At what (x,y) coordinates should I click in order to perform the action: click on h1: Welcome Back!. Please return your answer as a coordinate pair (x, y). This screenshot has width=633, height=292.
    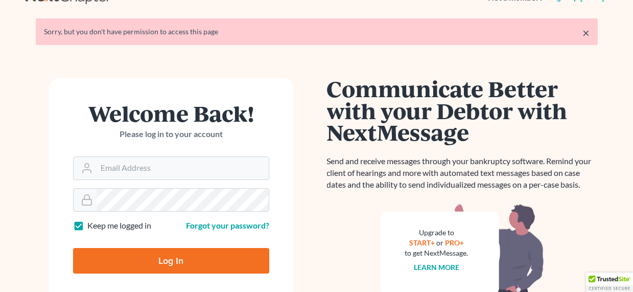
    Looking at the image, I should click on (171, 113).